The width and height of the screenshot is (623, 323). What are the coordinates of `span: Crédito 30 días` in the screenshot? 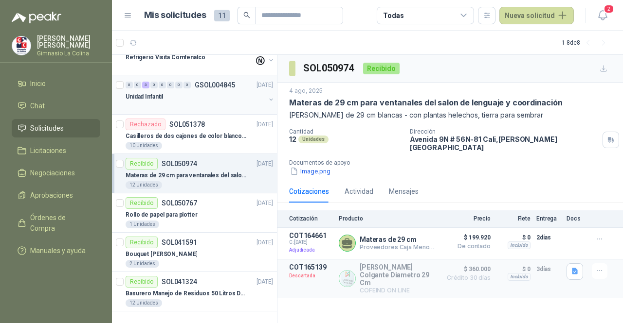 It's located at (466, 278).